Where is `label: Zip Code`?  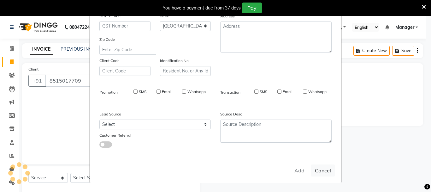
label: Zip Code is located at coordinates (107, 39).